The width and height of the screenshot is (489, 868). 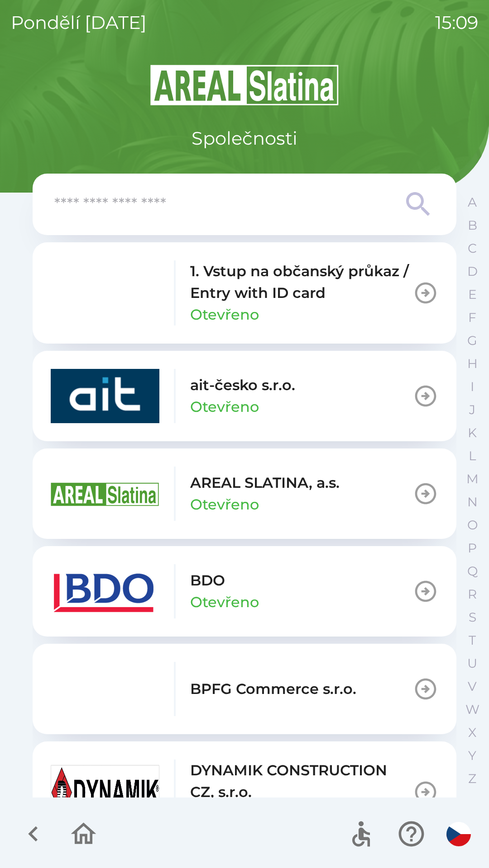 I want to click on p: P, so click(x=472, y=548).